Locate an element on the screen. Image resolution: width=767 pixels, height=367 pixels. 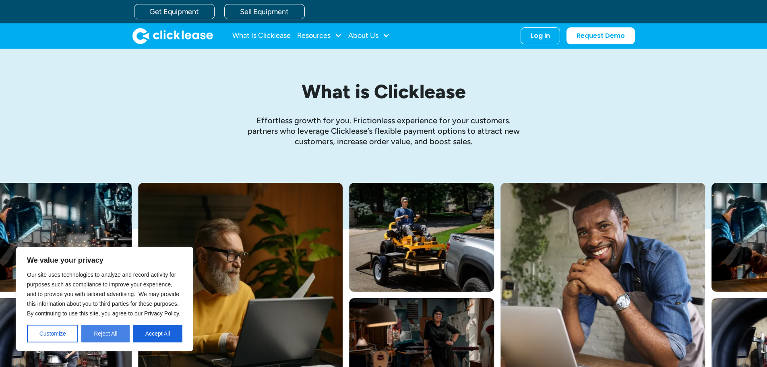
div: Resources is located at coordinates (319, 36).